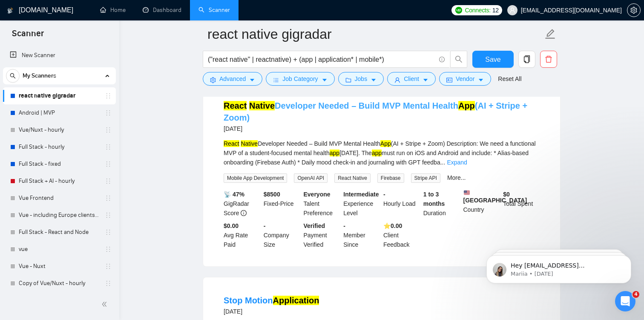  I want to click on mark: Application, so click(296, 300).